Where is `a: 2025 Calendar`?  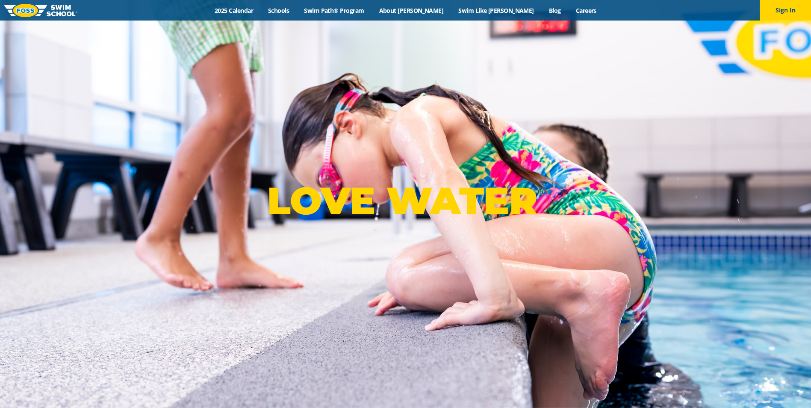
a: 2025 Calendar is located at coordinates (234, 10).